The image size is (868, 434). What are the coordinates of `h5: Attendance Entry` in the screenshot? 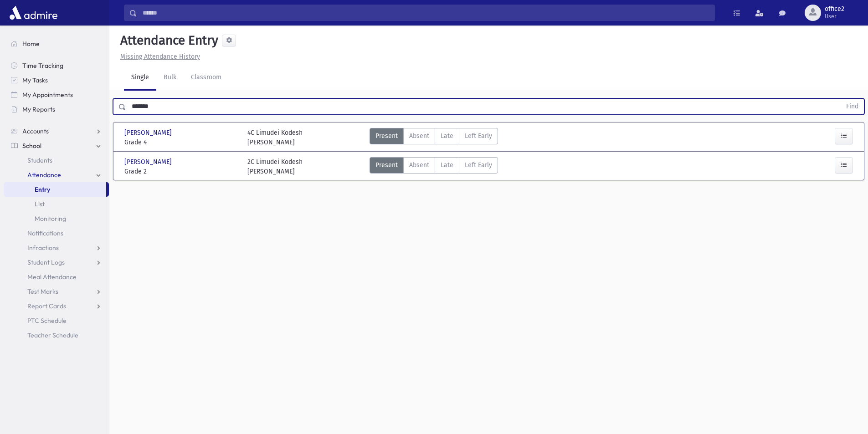 It's located at (167, 40).